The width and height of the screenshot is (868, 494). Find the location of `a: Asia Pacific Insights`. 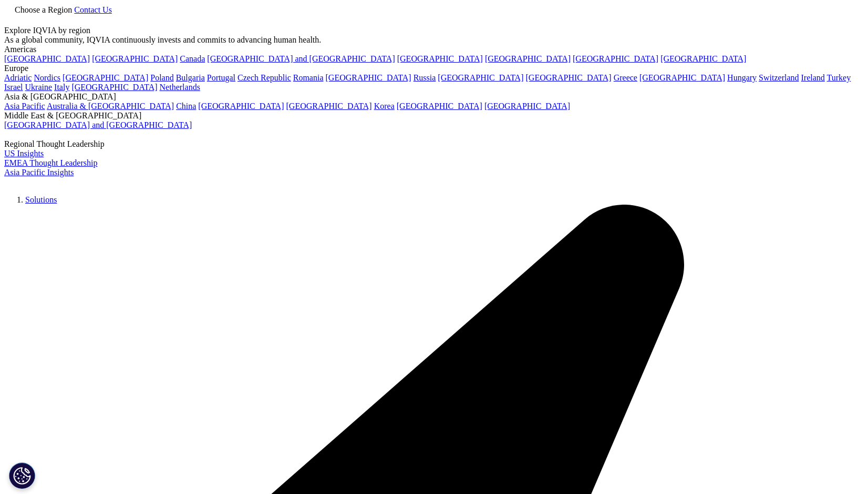

a: Asia Pacific Insights is located at coordinates (39, 172).